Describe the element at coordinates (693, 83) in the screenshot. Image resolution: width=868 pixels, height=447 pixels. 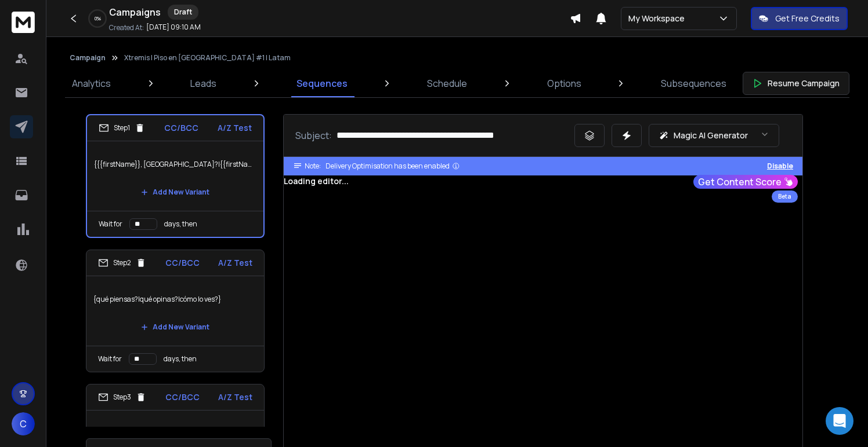
I see `a: Subsequences` at that location.